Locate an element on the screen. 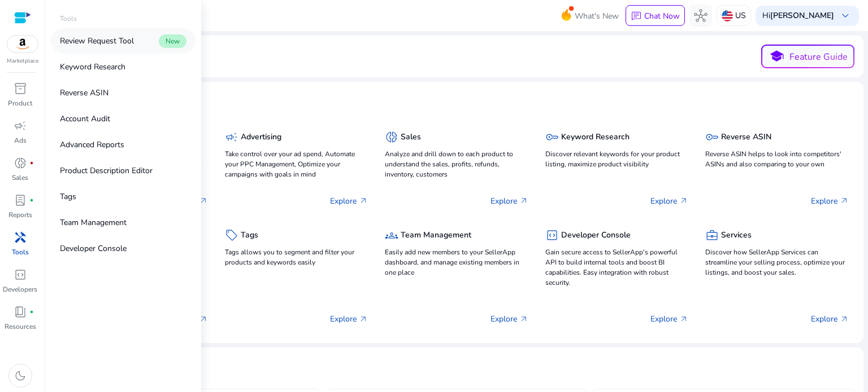 This screenshot has width=868, height=392. span: school is located at coordinates (776, 56).